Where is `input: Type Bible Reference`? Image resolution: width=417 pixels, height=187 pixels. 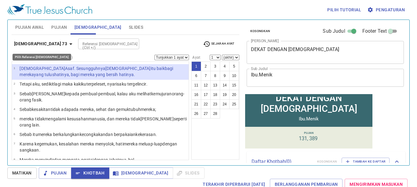 input: Type Bible Reference is located at coordinates (104, 44).